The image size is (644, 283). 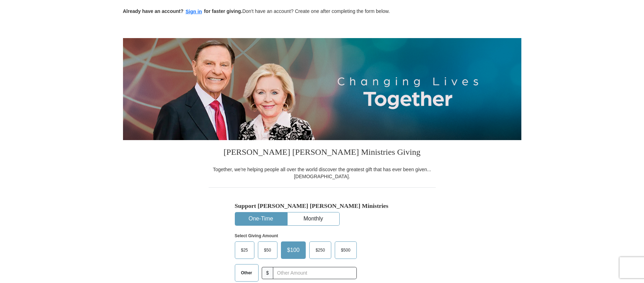 I want to click on div: Together, we're helping people all over the world discover the greatest gift that has ever been g..., so click(x=322, y=173).